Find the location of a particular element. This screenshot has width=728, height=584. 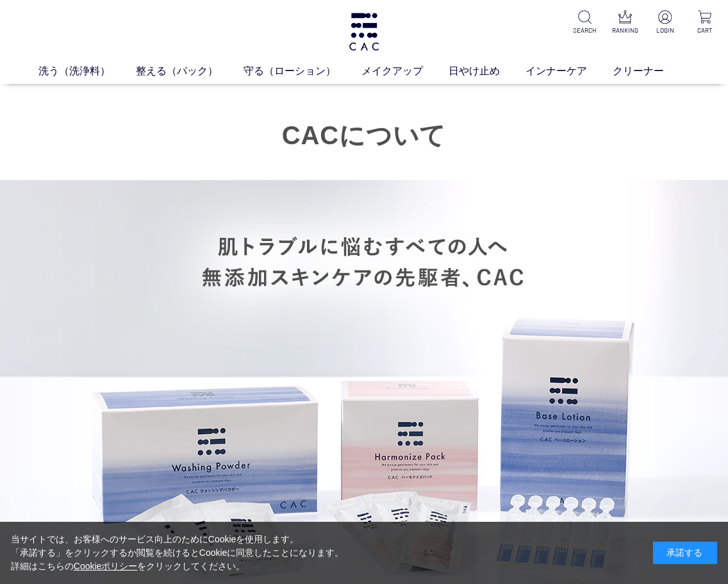

p: SEARCH is located at coordinates (585, 30).